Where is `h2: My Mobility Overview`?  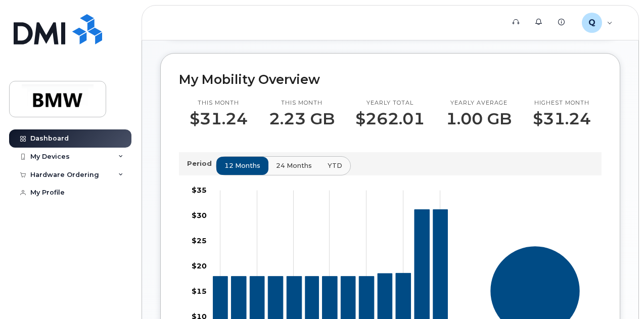
h2: My Mobility Overview is located at coordinates (390, 80).